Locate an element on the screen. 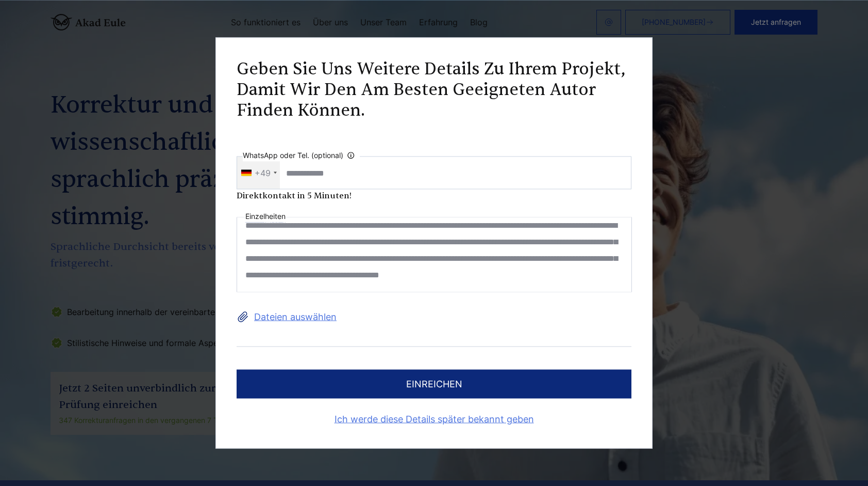 The height and width of the screenshot is (486, 868). div: +49 is located at coordinates (263, 173).